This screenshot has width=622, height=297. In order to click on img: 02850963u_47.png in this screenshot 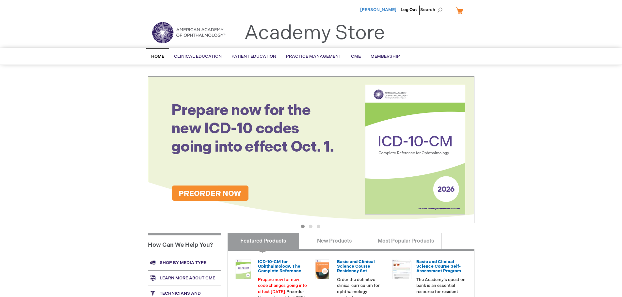, I will do `click(322, 270)`.